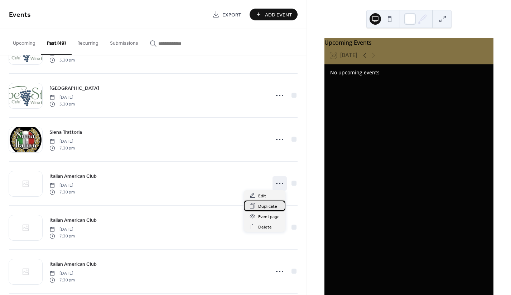 This screenshot has width=511, height=295. Describe the element at coordinates (409, 72) in the screenshot. I see `div: No upcoming events` at that location.